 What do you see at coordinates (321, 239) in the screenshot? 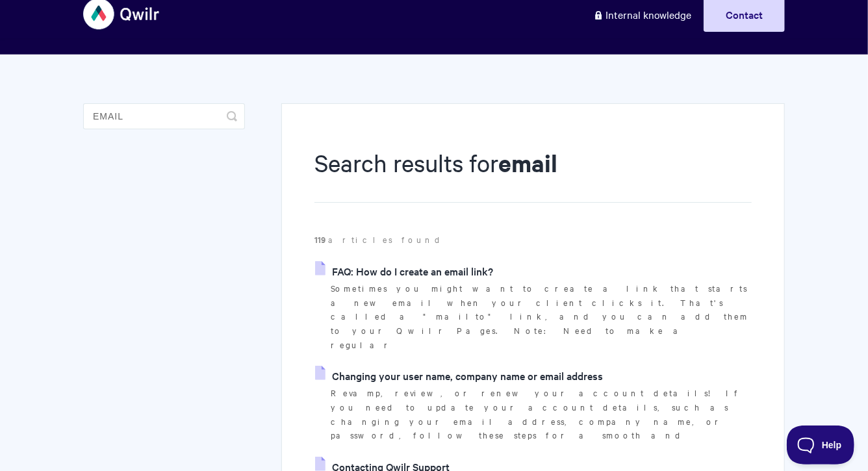
I see `strong: 119` at bounding box center [321, 239].